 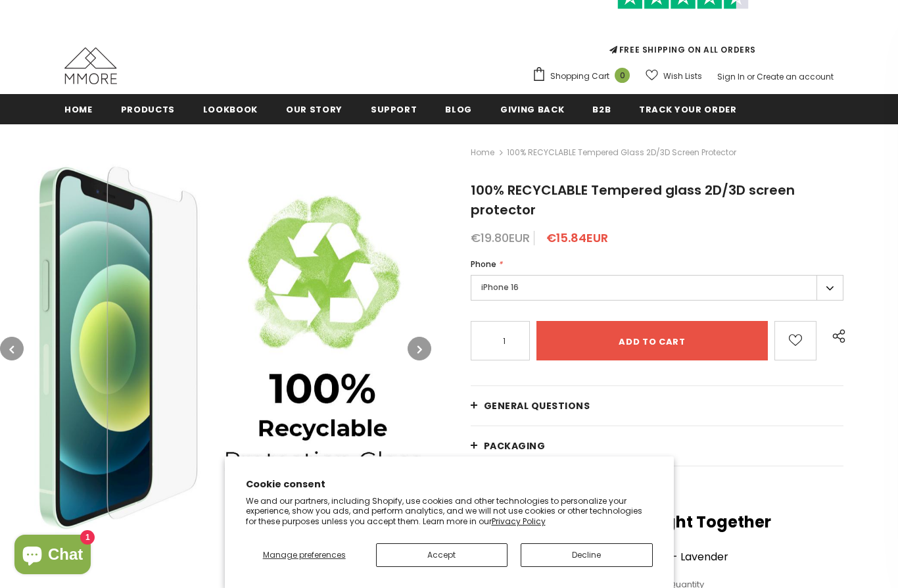 What do you see at coordinates (721, 562) in the screenshot?
I see `div: Organic Case - Lavender` at bounding box center [721, 562].